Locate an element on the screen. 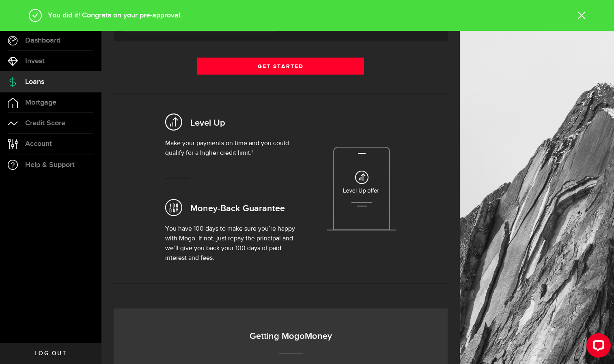 The height and width of the screenshot is (364, 614). sup: 2 is located at coordinates (252, 152).